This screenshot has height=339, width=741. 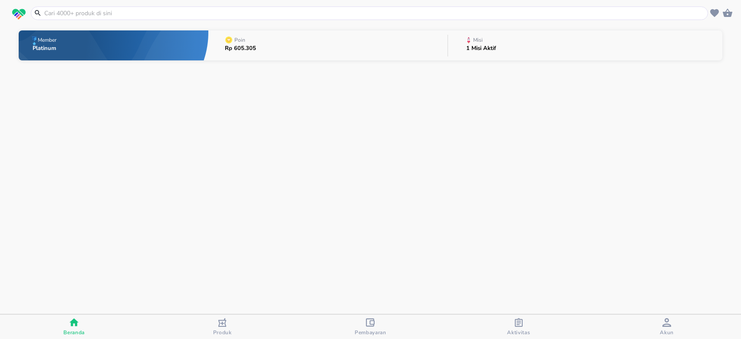 I want to click on span: Aktivitas, so click(x=518, y=332).